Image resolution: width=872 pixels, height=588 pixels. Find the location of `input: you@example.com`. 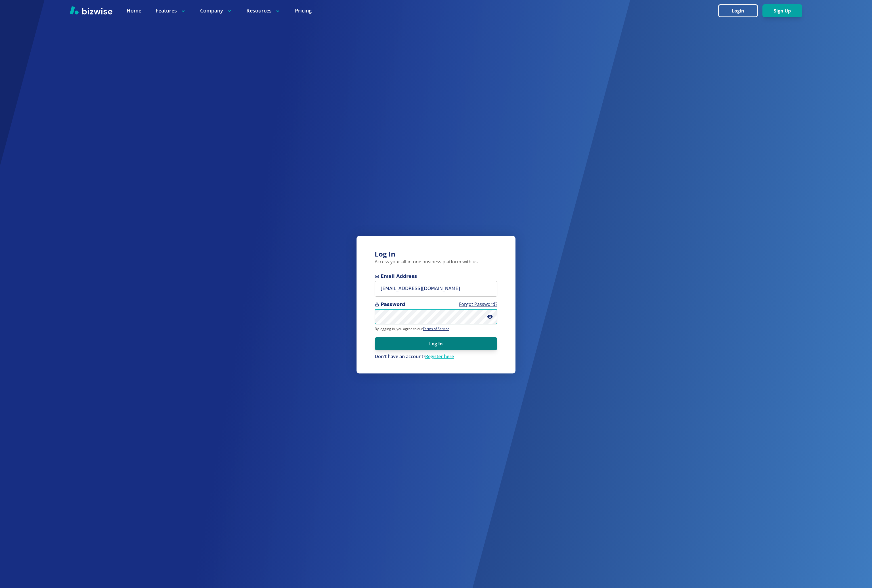

input: you@example.com is located at coordinates (436, 289).